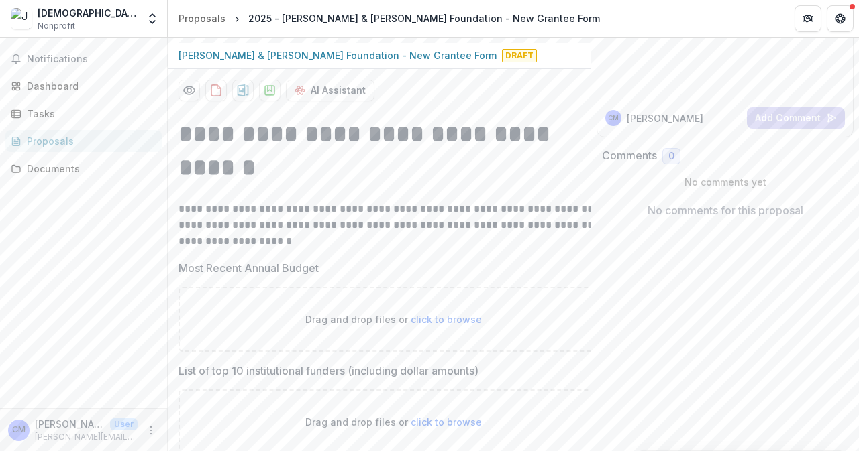  I want to click on a: Documents, so click(83, 168).